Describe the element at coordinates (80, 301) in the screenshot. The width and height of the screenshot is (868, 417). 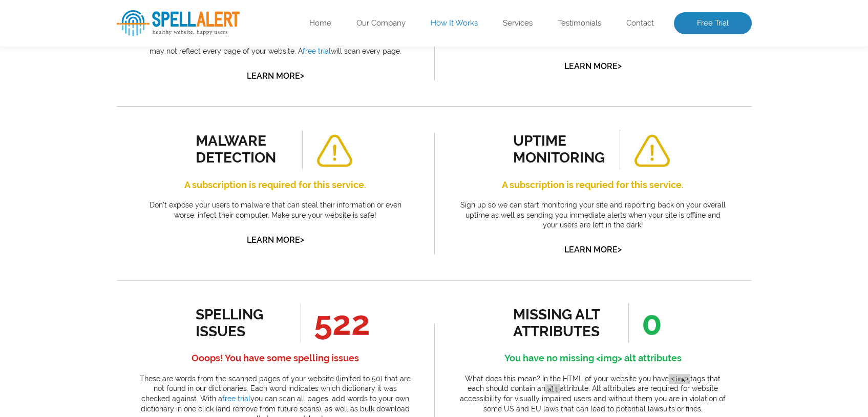
I see `a: 2` at that location.